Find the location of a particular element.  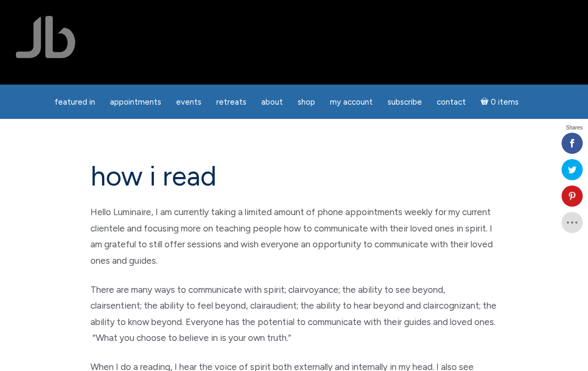

a: Contact is located at coordinates (451, 102).